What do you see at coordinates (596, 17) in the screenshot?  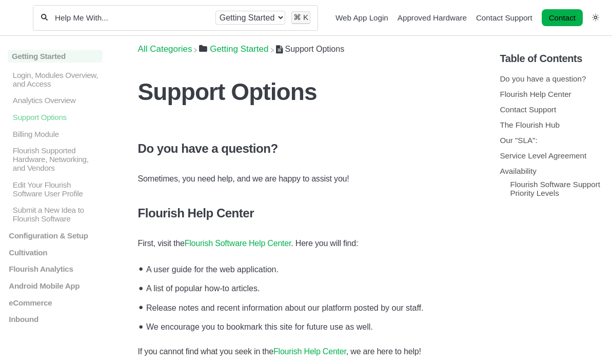 I see `a: Switch dark mode setting` at bounding box center [596, 17].